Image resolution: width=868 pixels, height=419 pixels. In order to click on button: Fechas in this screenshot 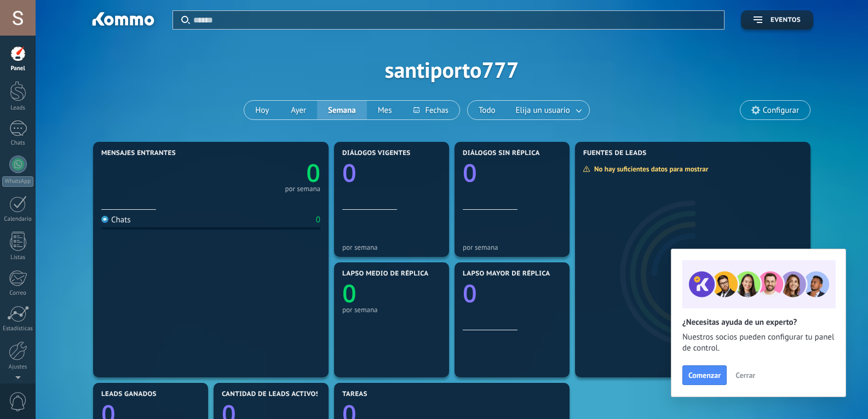, I will do `click(430, 110)`.